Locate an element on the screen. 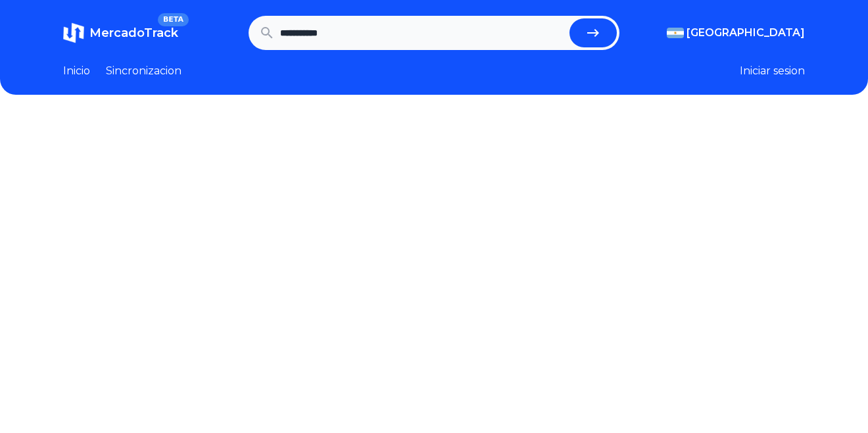 The width and height of the screenshot is (868, 433). a: Inicio is located at coordinates (76, 71).